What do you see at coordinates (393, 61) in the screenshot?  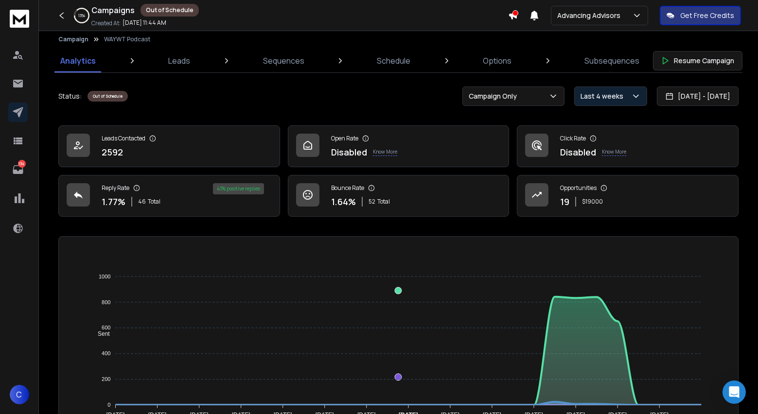 I see `p: Schedule` at bounding box center [393, 61].